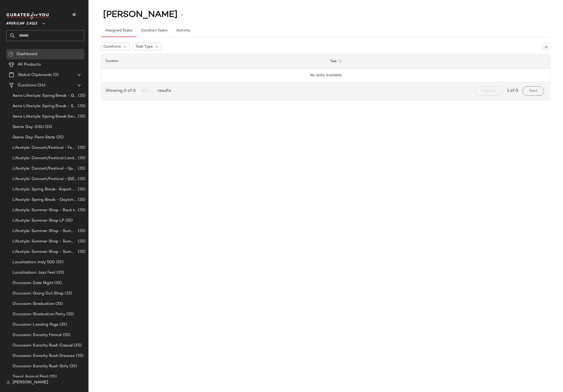  Describe the element at coordinates (533, 91) in the screenshot. I see `span: Next` at that location.